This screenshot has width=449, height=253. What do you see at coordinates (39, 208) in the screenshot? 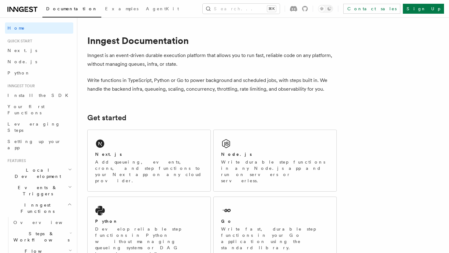
I see `button: Inngest Functions` at bounding box center [39, 208].